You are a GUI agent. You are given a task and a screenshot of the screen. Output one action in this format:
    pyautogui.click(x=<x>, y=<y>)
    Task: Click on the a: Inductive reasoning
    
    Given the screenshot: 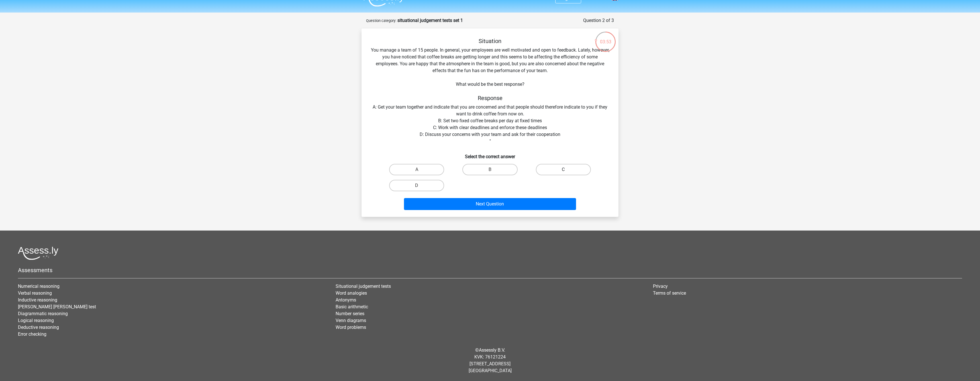 What is the action you would take?
    pyautogui.click(x=37, y=300)
    